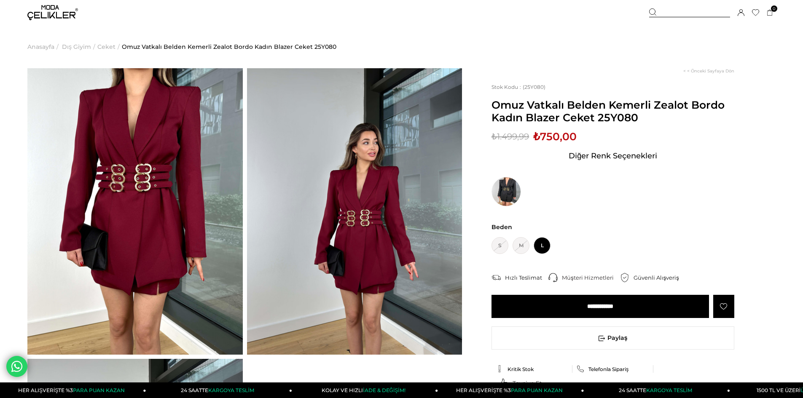 The width and height of the screenshot is (803, 398). I want to click on a: 0, so click(770, 13).